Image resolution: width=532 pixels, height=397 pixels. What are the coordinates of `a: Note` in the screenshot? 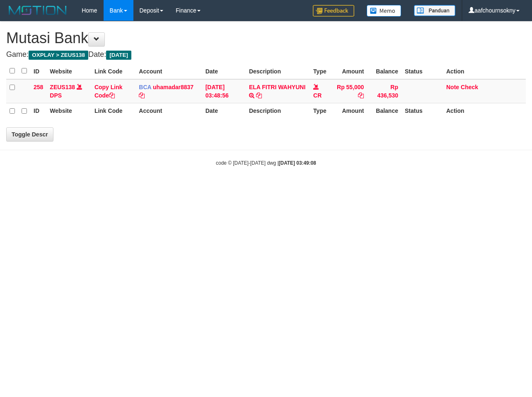 It's located at (453, 87).